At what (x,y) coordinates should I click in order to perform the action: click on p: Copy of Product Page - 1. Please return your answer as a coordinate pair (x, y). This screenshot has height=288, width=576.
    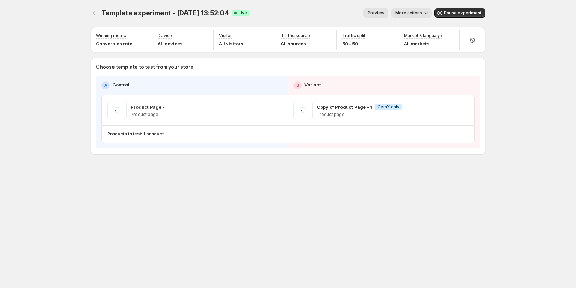
    Looking at the image, I should click on (344, 107).